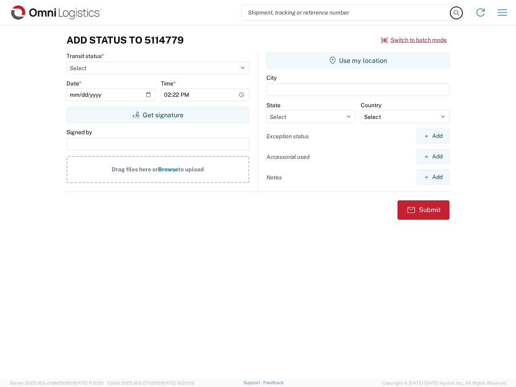 Image resolution: width=516 pixels, height=387 pixels. Describe the element at coordinates (158, 115) in the screenshot. I see `button: Get signature` at that location.